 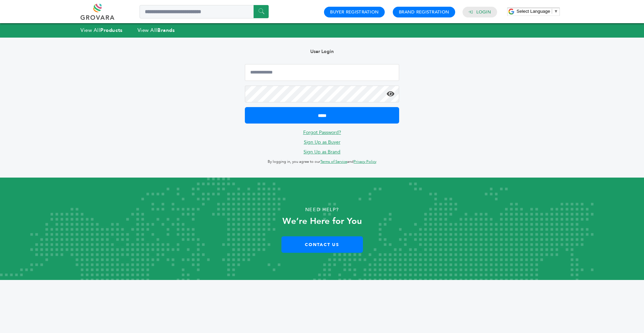 What do you see at coordinates (365, 162) in the screenshot?
I see `a: Privacy Policy` at bounding box center [365, 162].